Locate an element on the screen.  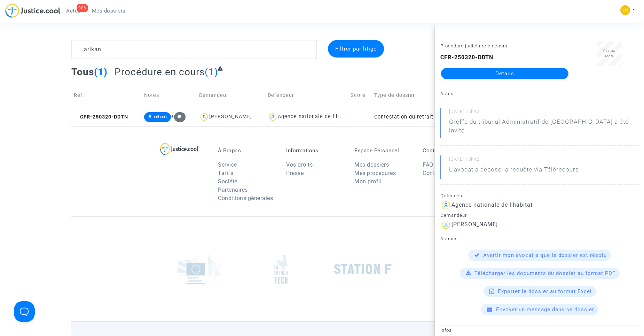
a: FAQ is located at coordinates (428, 165).